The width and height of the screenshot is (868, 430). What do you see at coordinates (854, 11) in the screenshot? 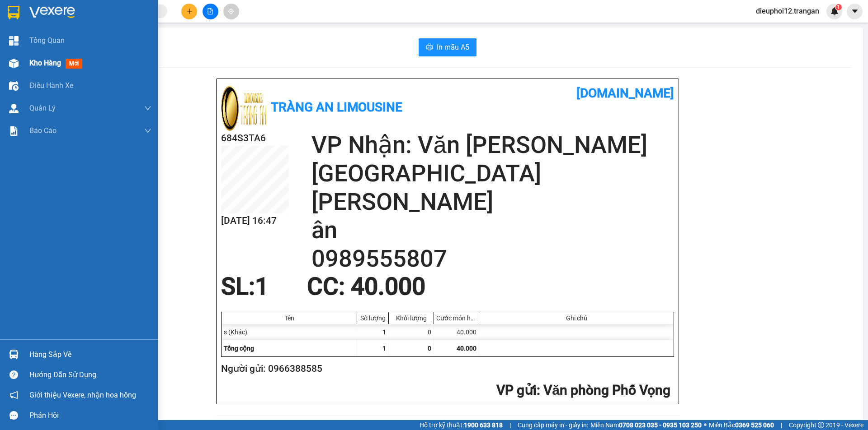
I see `button: caret-down` at bounding box center [854, 11].